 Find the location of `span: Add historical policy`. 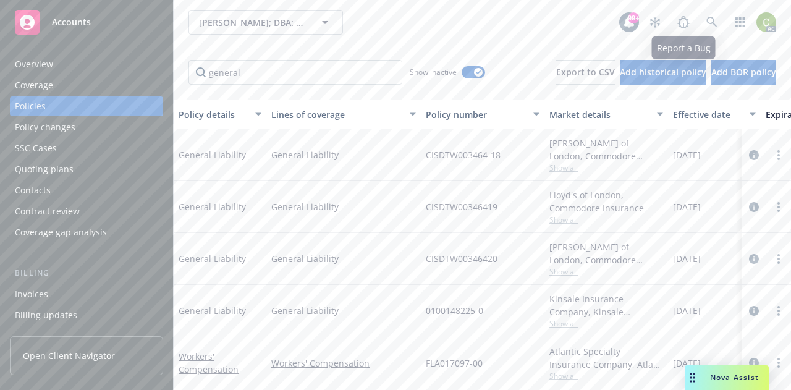

span: Add historical policy is located at coordinates (663, 72).